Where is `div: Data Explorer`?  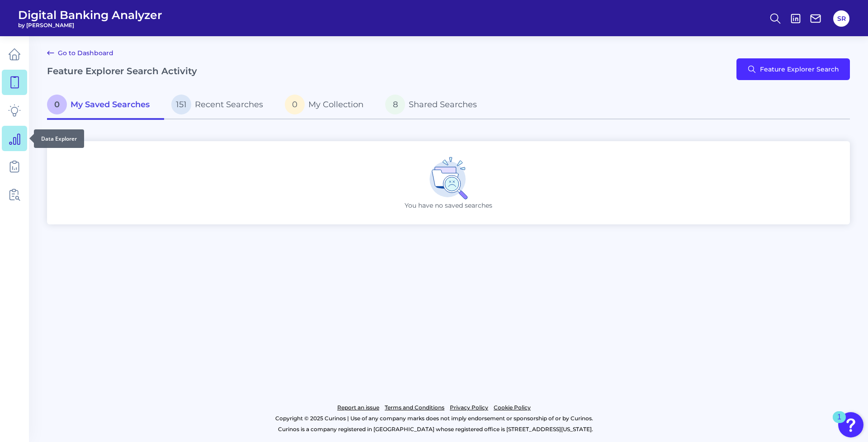
div: Data Explorer is located at coordinates (59, 138).